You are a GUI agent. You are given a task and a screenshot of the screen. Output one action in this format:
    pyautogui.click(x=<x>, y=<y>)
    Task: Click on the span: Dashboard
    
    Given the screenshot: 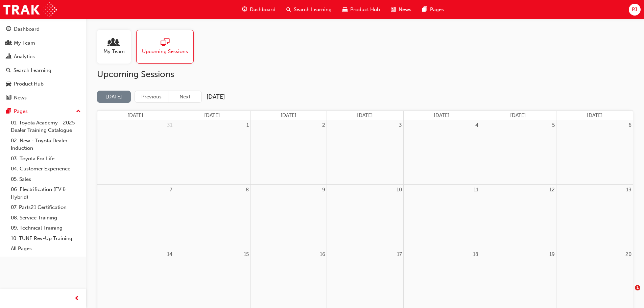 What is the action you would take?
    pyautogui.click(x=263, y=9)
    